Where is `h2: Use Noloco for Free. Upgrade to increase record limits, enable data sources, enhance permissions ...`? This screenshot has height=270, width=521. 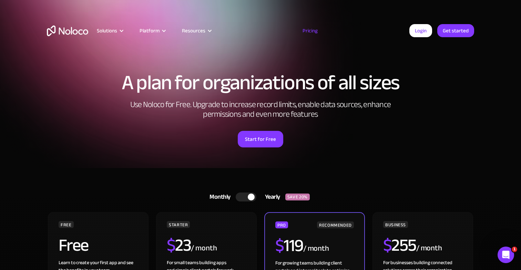
h2: Use Noloco for Free. Upgrade to increase record limits, enable data sources, enhance permissions ... is located at coordinates (260, 110).